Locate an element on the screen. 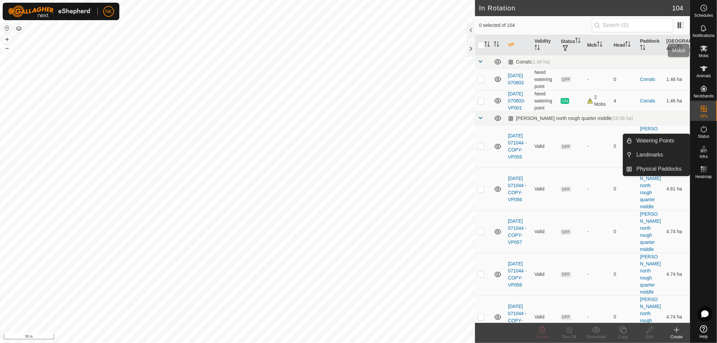  a: Privacy Policy is located at coordinates (223, 337).